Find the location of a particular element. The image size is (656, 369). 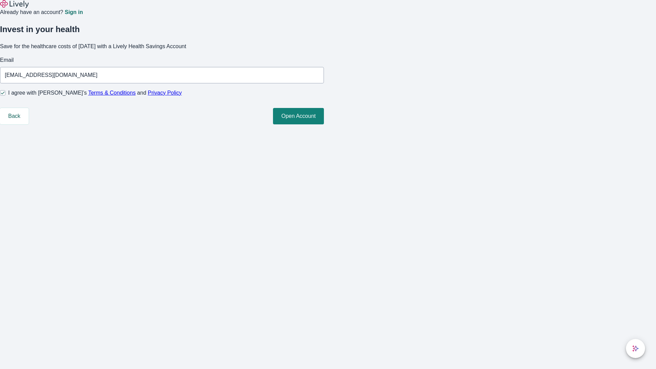

button: Open Account is located at coordinates (298, 116).